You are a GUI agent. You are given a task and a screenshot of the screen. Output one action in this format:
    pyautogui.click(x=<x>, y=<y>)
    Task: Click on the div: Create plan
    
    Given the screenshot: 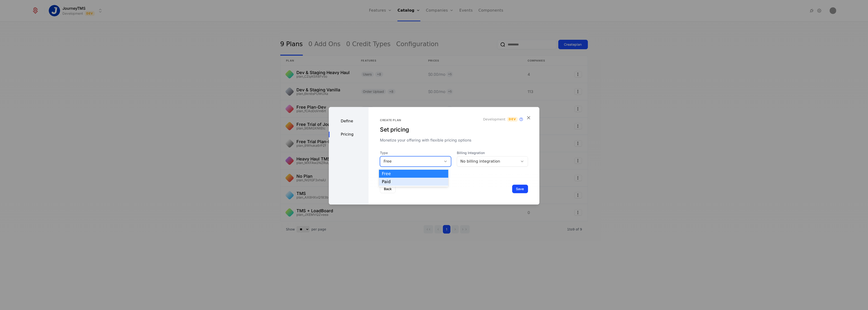 What is the action you would take?
    pyautogui.click(x=454, y=120)
    